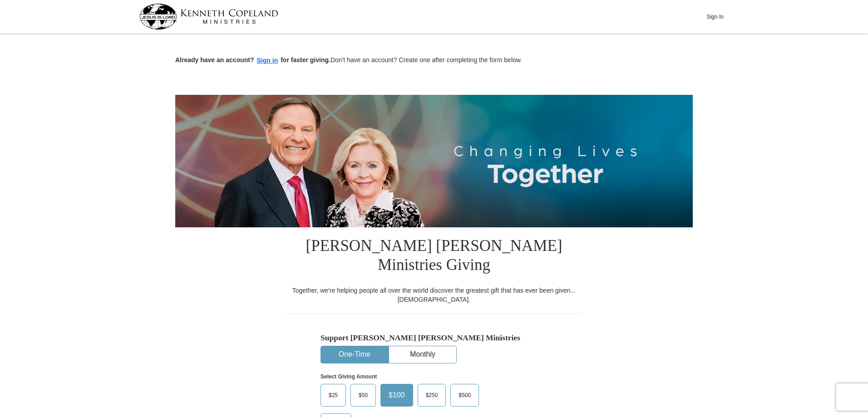 The height and width of the screenshot is (417, 868). I want to click on span: $50, so click(363, 395).